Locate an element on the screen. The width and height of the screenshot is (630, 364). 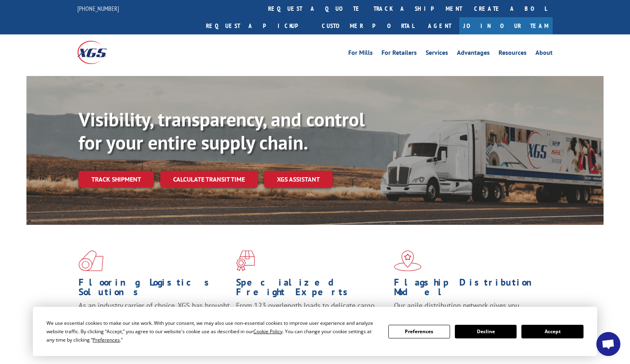
a: Request a pickup is located at coordinates (258, 26).